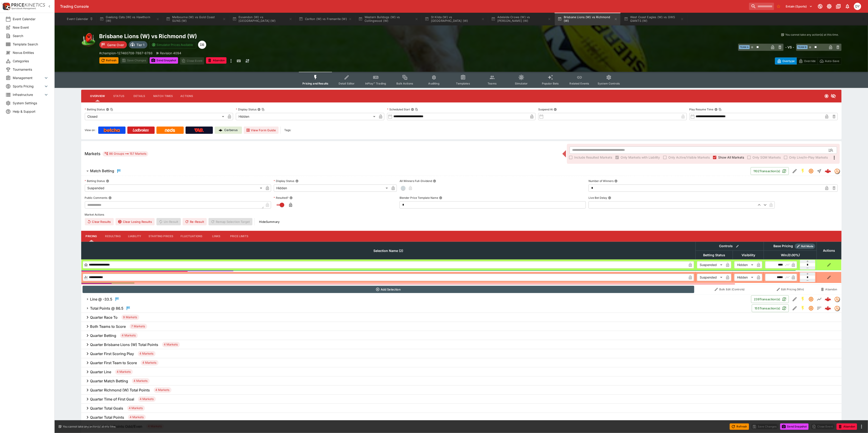 The height and width of the screenshot is (433, 868). I want to click on div: Start From, so click(808, 61).